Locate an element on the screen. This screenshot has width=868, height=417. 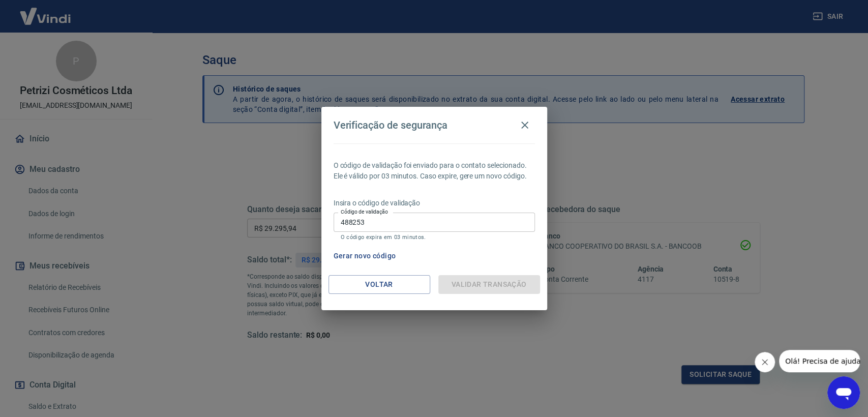
h4: Verificação de segurança is located at coordinates (391, 125).